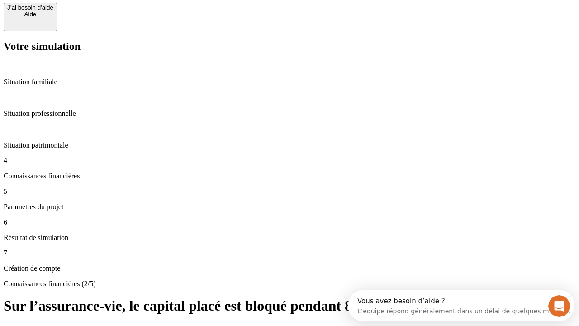 The height and width of the screenshot is (326, 579). Describe the element at coordinates (290, 176) in the screenshot. I see `p: Connaissances financières` at that location.